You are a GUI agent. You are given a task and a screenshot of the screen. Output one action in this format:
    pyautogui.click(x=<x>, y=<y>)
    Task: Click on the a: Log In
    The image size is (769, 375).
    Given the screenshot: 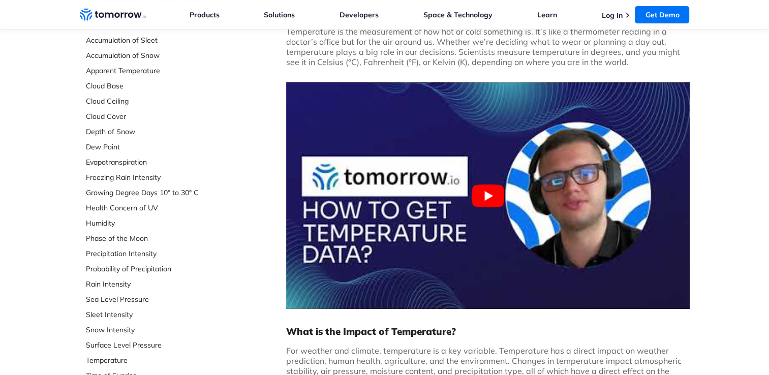 What is the action you would take?
    pyautogui.click(x=611, y=15)
    